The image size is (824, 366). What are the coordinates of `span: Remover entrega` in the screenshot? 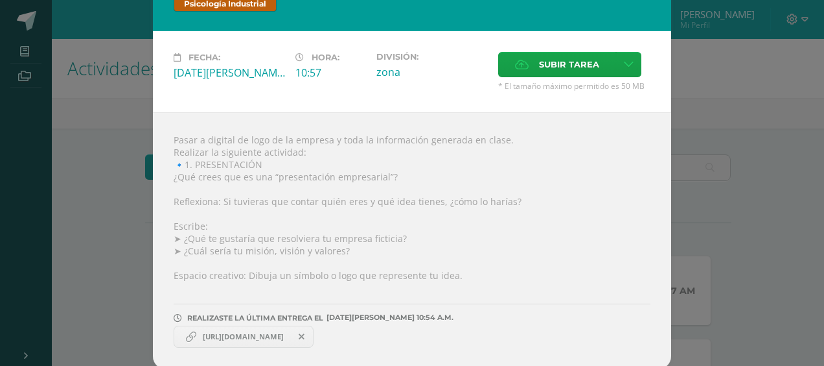 It's located at (302, 336).